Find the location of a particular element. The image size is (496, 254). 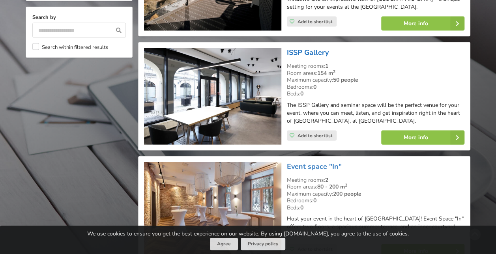

strong: 80 - 200 m is located at coordinates (332, 187).